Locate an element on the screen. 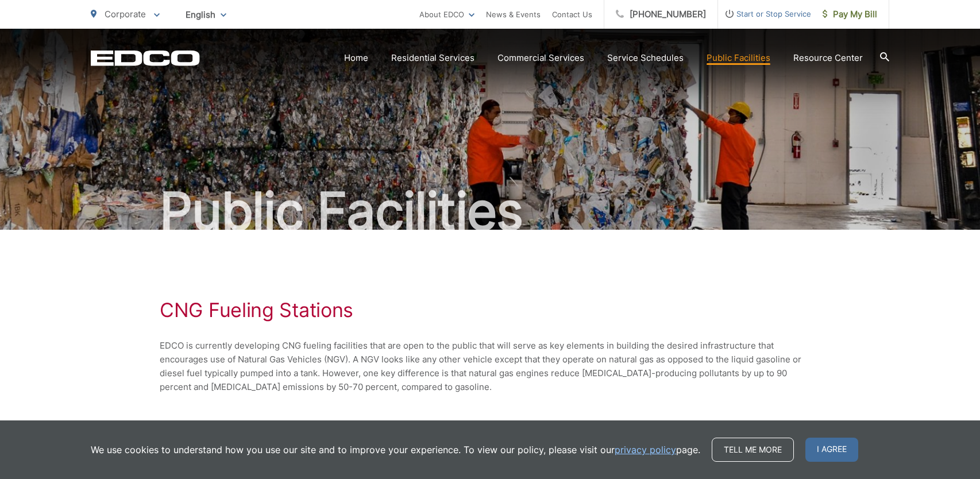 The image size is (980, 479). a: EDCD logo. Return to the homepage. is located at coordinates (145, 58).